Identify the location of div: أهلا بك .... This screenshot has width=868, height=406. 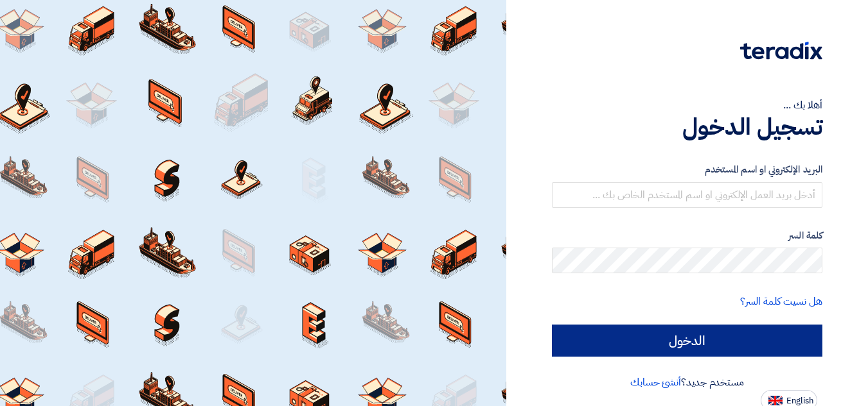
(687, 105).